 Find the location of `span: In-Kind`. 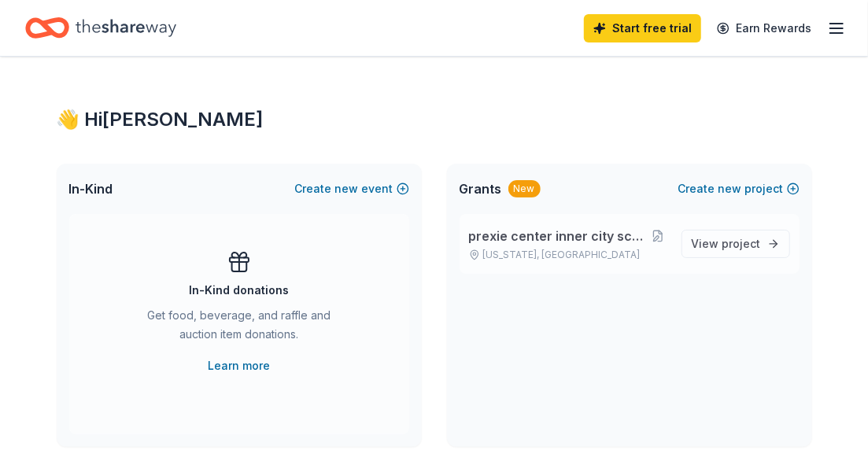

span: In-Kind is located at coordinates (91, 189).